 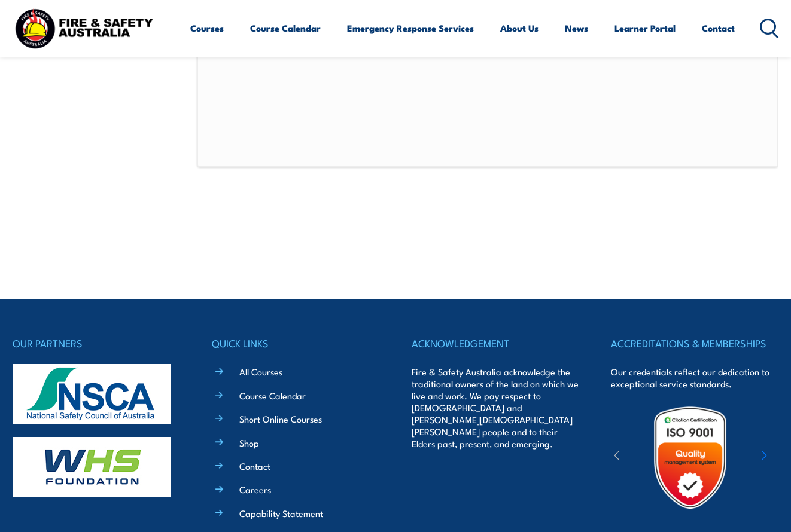 What do you see at coordinates (411, 28) in the screenshot?
I see `a: Emergency Response Services` at bounding box center [411, 28].